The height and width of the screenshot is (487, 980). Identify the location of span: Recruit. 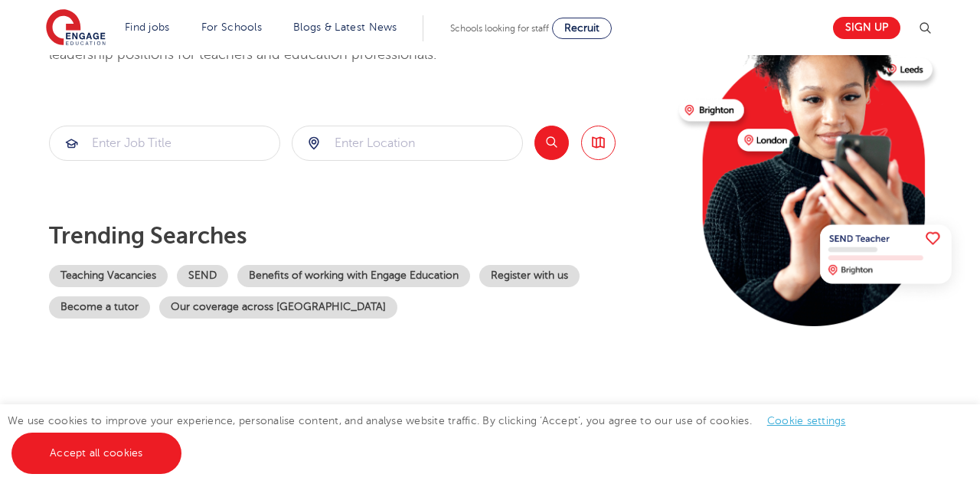
(582, 28).